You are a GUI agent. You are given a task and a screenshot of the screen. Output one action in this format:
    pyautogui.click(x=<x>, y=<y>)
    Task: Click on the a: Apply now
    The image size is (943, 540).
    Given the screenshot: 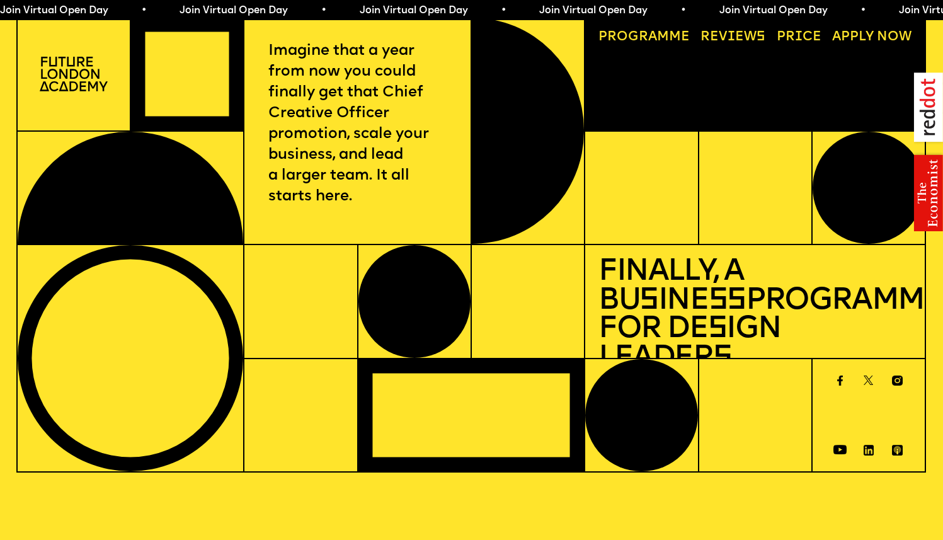 What is the action you would take?
    pyautogui.click(x=872, y=37)
    